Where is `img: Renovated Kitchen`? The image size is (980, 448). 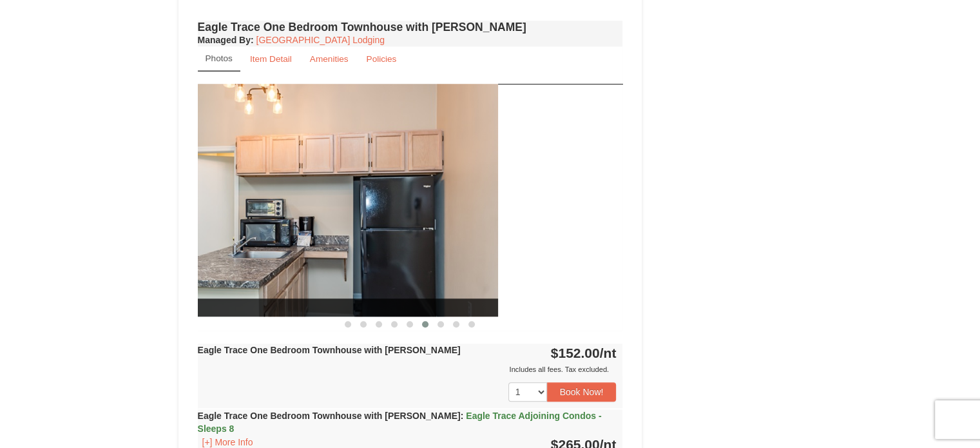
img: Renovated Kitchen is located at coordinates (286, 200).